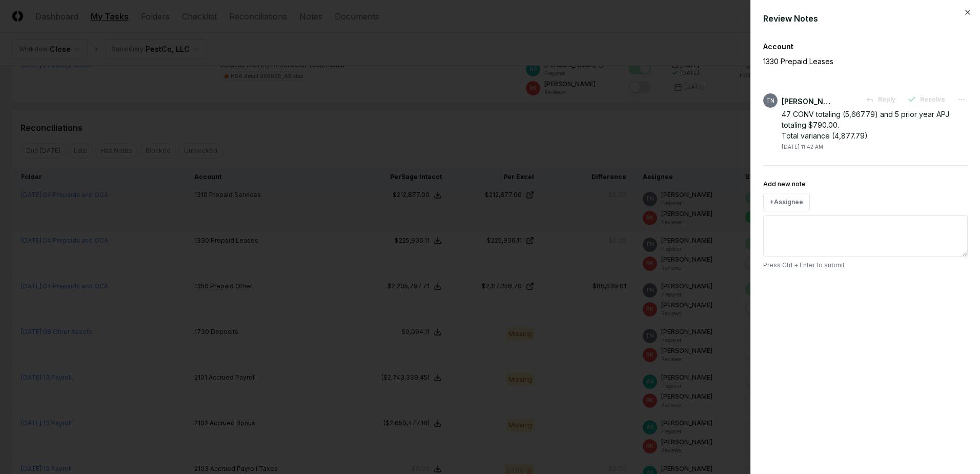 The height and width of the screenshot is (474, 980). I want to click on span: Resolve, so click(932, 99).